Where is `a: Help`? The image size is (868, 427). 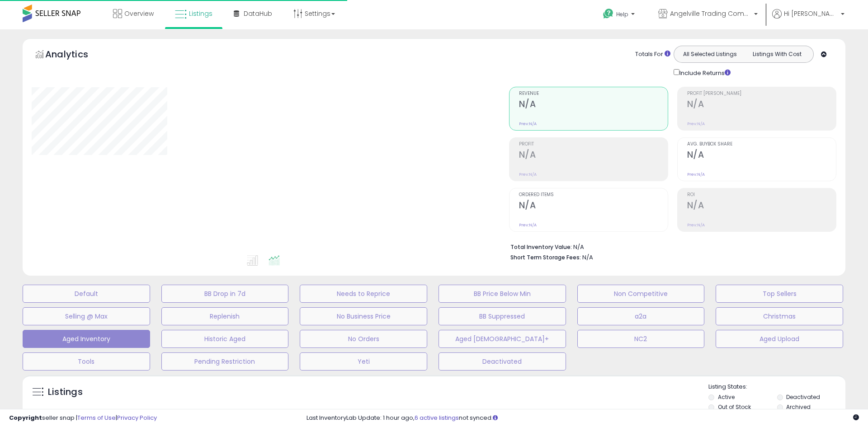
a: Help is located at coordinates (620, 15).